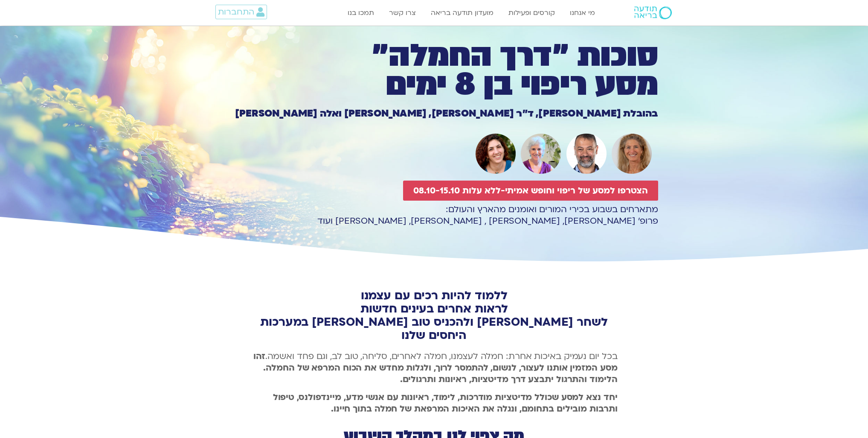 The width and height of the screenshot is (868, 438). I want to click on p: בכל יום נעמיק באיכות אחרת: חמלה לעצמנו, חמלה לאחרים, סליחה, טוב לב, וגם פחד ואשמה., so click(435, 367).